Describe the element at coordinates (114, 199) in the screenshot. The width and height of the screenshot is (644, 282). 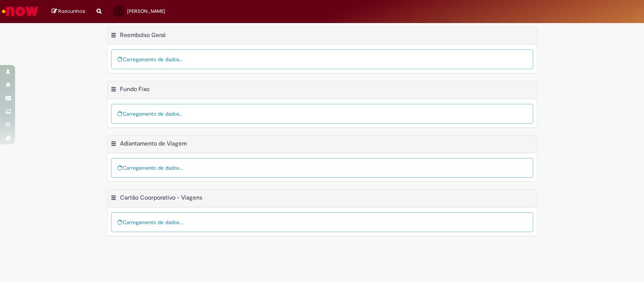
I see `button: Cartão Coorporativo - Viagens Menu de contexto` at that location.